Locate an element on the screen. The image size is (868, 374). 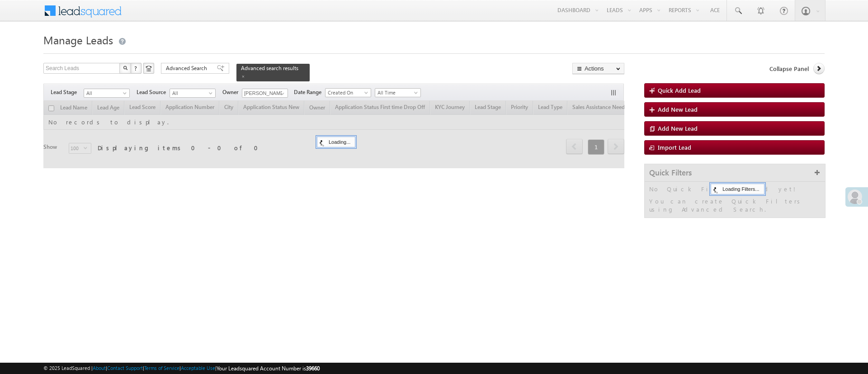
span: Manage Leads is located at coordinates (78, 40).